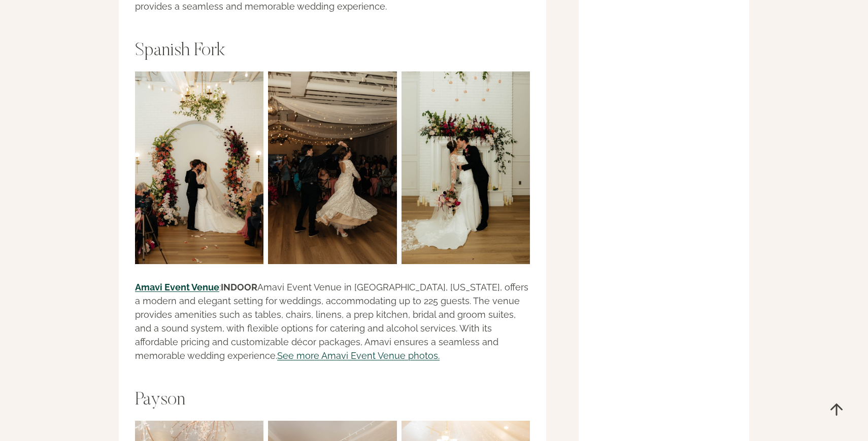  I want to click on img: wedding ceremony at the amavi event venue, so click(199, 168).